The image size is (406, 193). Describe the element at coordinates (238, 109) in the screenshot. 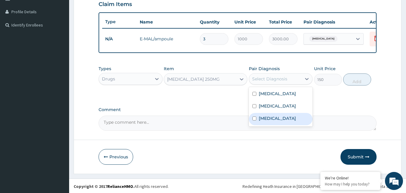

I see `label: Comment` at that location.